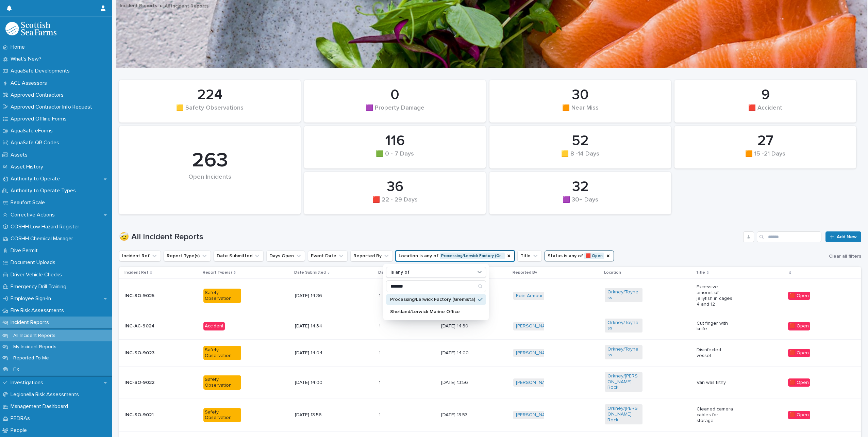 Image resolution: width=868 pixels, height=437 pixels. Describe the element at coordinates (214, 326) in the screenshot. I see `div: Accident` at that location.